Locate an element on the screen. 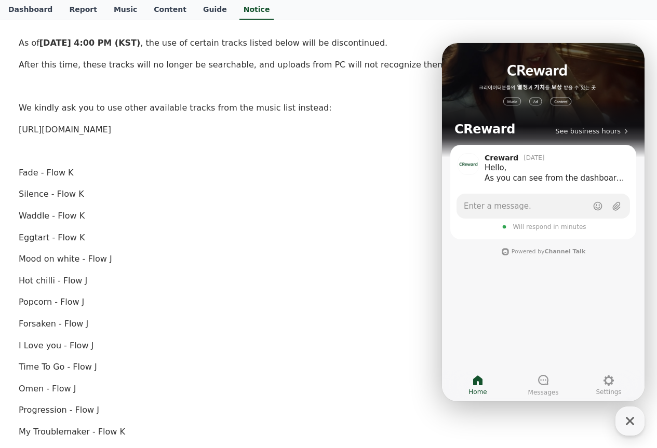  span: Enter a message. is located at coordinates (56, 163).